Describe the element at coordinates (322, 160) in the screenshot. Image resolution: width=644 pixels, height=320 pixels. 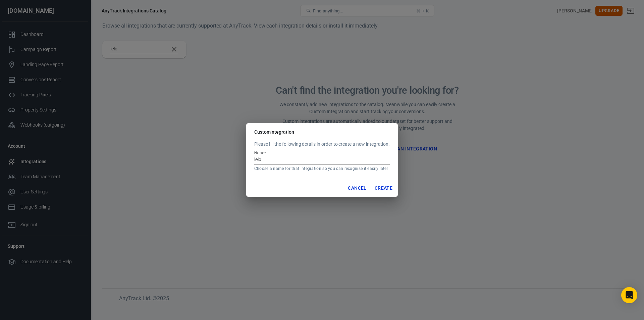
I see `input: My Custom` at that location.